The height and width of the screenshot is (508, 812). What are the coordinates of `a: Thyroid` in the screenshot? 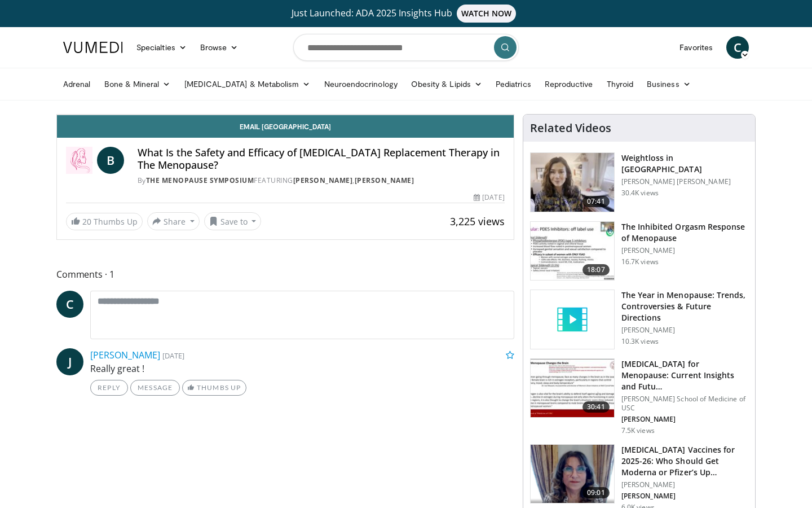 It's located at (620, 84).